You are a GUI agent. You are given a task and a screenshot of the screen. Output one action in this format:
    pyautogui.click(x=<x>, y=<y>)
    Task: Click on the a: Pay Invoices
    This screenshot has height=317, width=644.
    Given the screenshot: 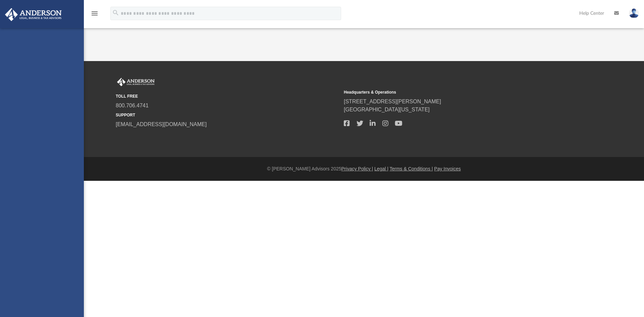 What is the action you would take?
    pyautogui.click(x=447, y=169)
    